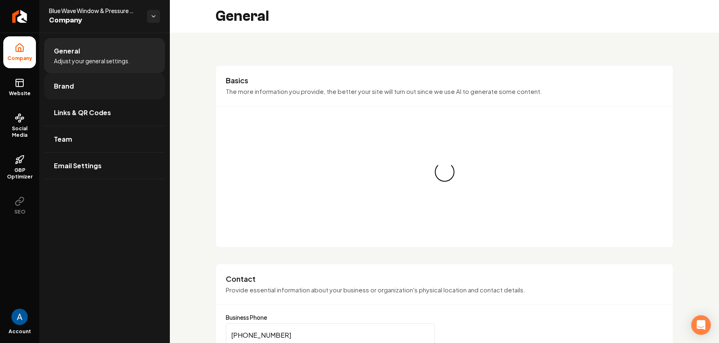 The width and height of the screenshot is (719, 343). Describe the element at coordinates (105, 113) in the screenshot. I see `a: Links & QR Codes` at that location.